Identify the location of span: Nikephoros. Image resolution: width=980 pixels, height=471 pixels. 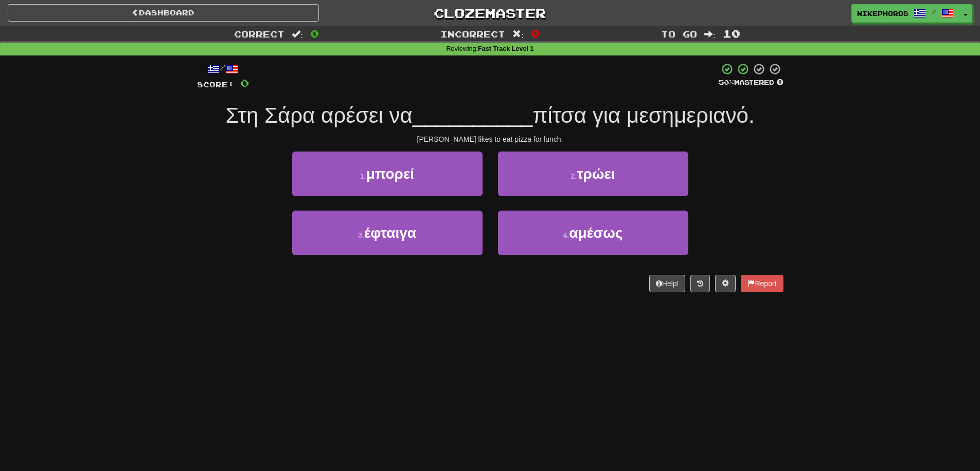
(883, 14).